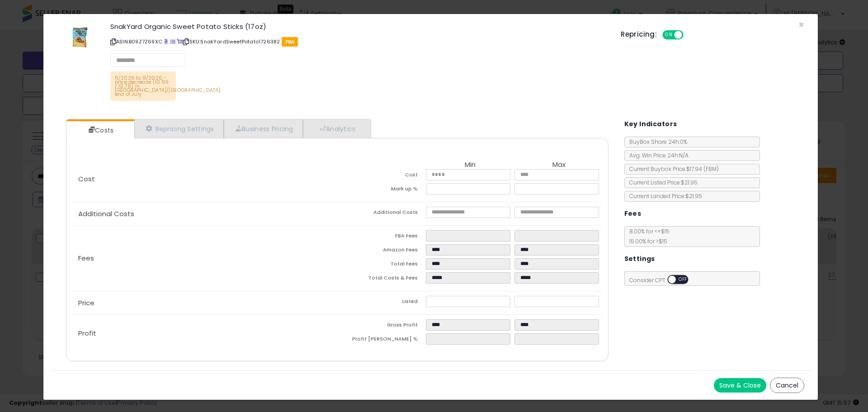  I want to click on span: 8.00 % for <= $15, so click(647, 236).